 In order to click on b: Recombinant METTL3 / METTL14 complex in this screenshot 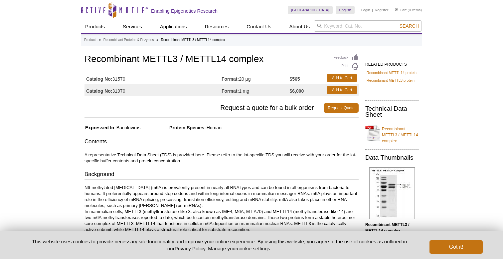, I will do `click(388, 227)`.